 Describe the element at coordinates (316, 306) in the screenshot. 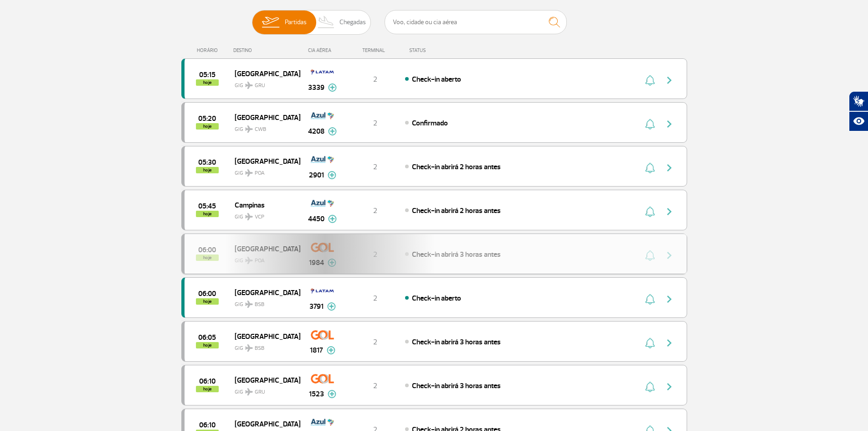

I see `span: 3791` at that location.